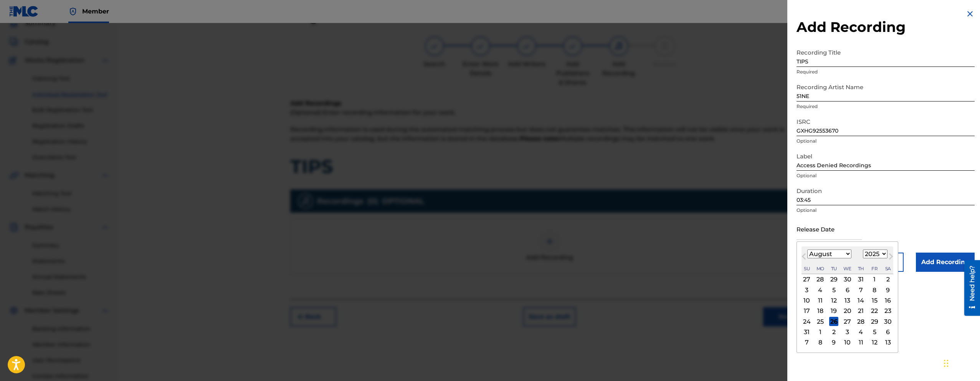 The height and width of the screenshot is (381, 980). I want to click on div: Thursday, so click(861, 269).